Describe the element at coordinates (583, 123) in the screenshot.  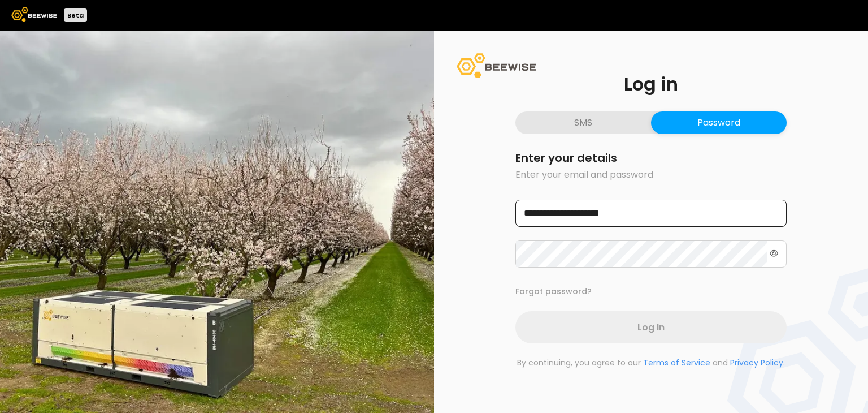
I see `button: SMS` at that location.